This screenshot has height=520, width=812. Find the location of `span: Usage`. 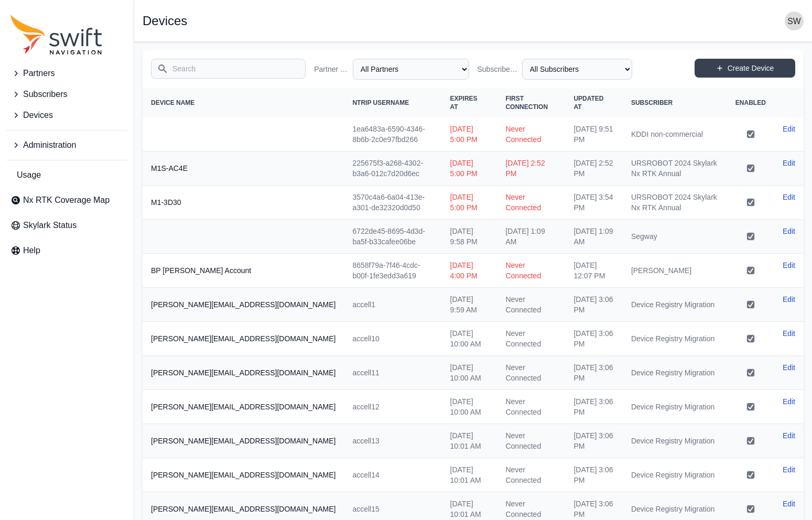

span: Usage is located at coordinates (29, 175).